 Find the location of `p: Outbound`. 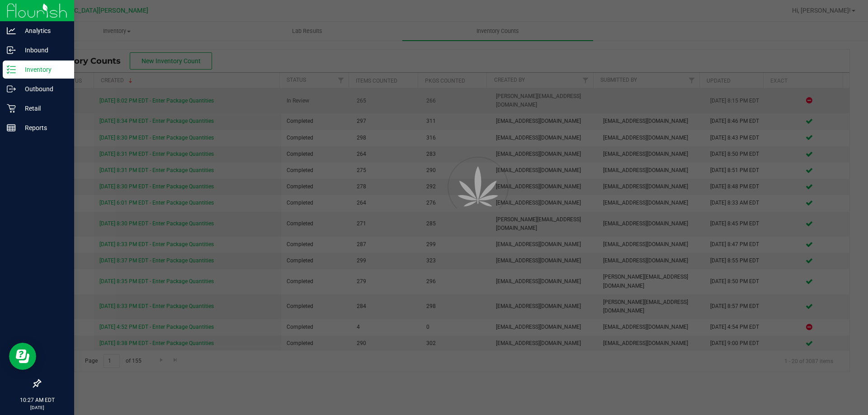

p: Outbound is located at coordinates (43, 89).